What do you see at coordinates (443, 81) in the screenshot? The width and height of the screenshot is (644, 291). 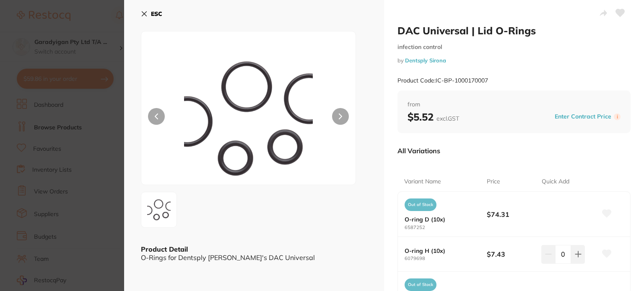 I see `small: Product Code: IC-BP-1000170007` at bounding box center [443, 81].